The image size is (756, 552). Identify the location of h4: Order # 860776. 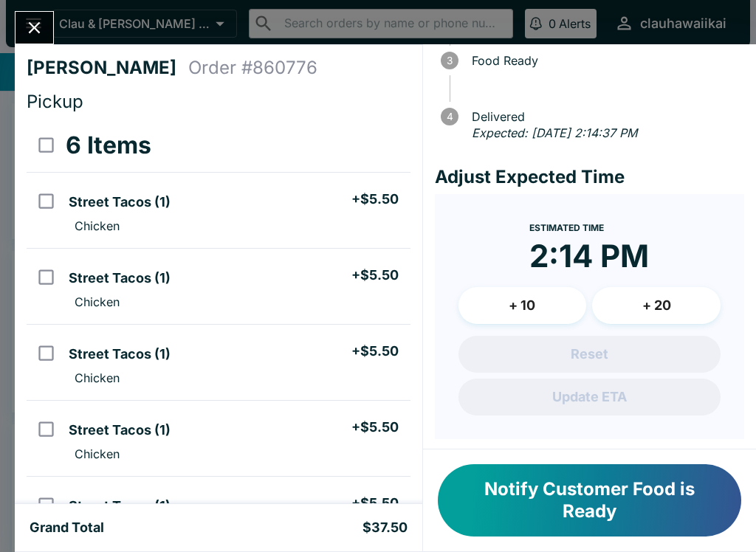
(253, 68).